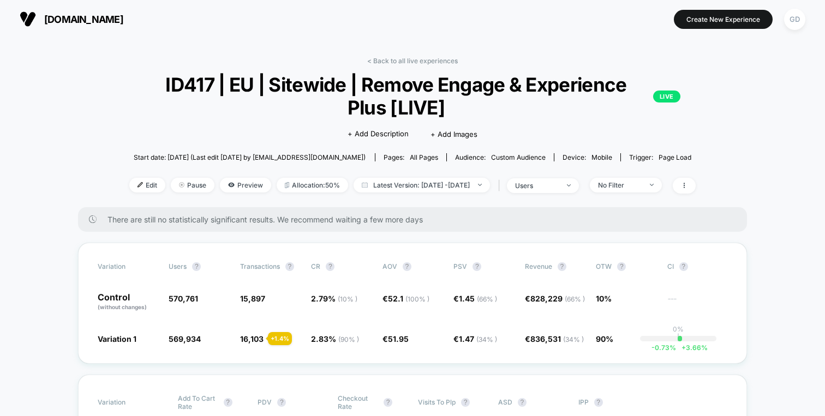  Describe the element at coordinates (460, 266) in the screenshot. I see `span: PSV` at that location.